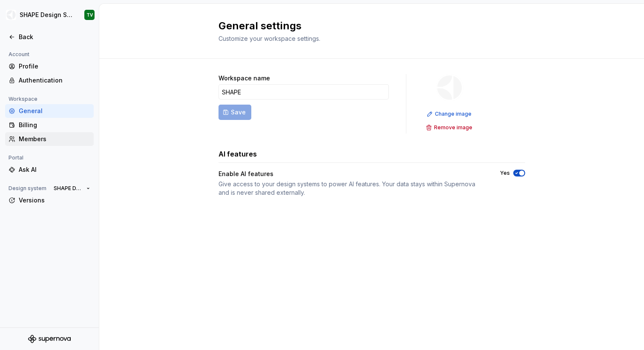  What do you see at coordinates (453, 127) in the screenshot?
I see `span: Remove image` at bounding box center [453, 127].